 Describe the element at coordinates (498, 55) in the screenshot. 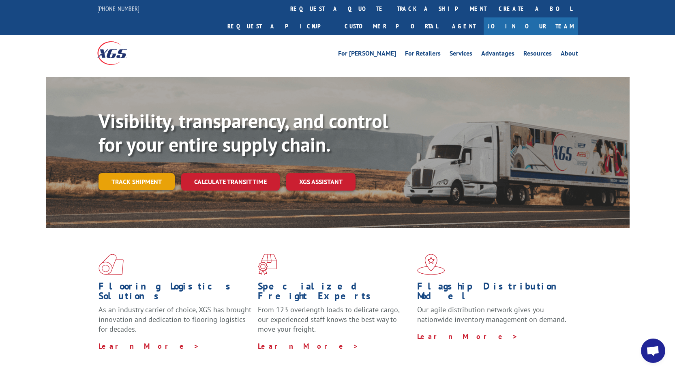

I see `a: Advantages` at that location.